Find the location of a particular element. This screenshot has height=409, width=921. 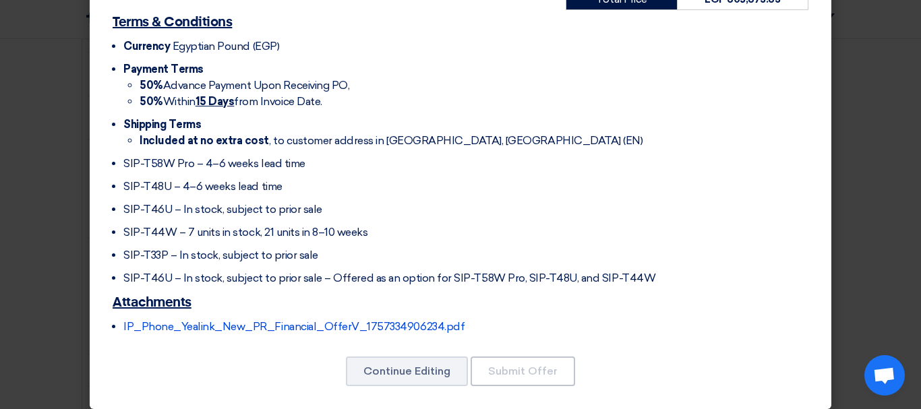

button: Continue Editing is located at coordinates (407, 372).